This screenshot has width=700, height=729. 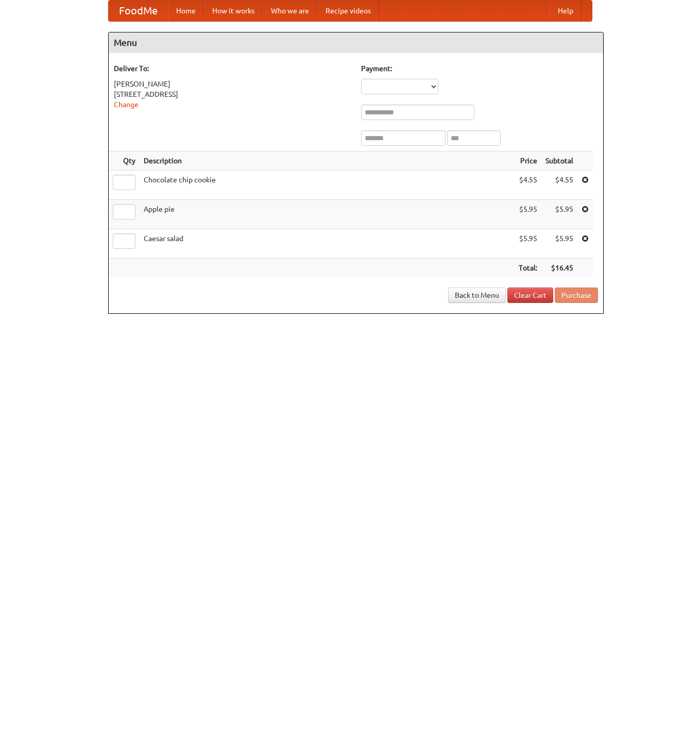 What do you see at coordinates (327, 214) in the screenshot?
I see `td: Apple pie` at bounding box center [327, 214].